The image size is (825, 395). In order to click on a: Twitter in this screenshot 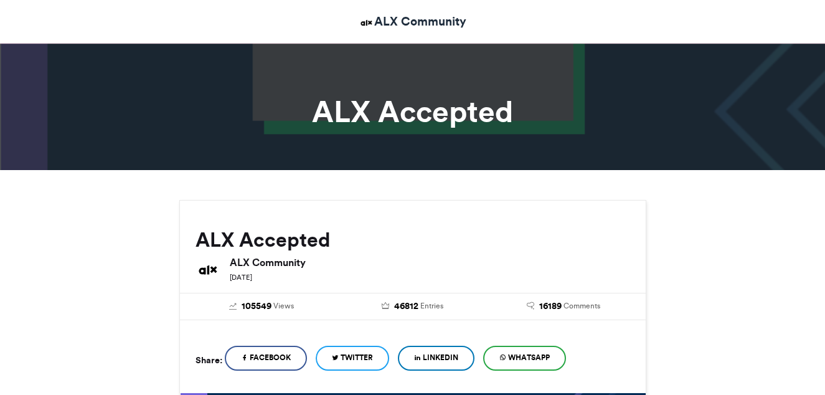, I will do `click(352, 358)`.